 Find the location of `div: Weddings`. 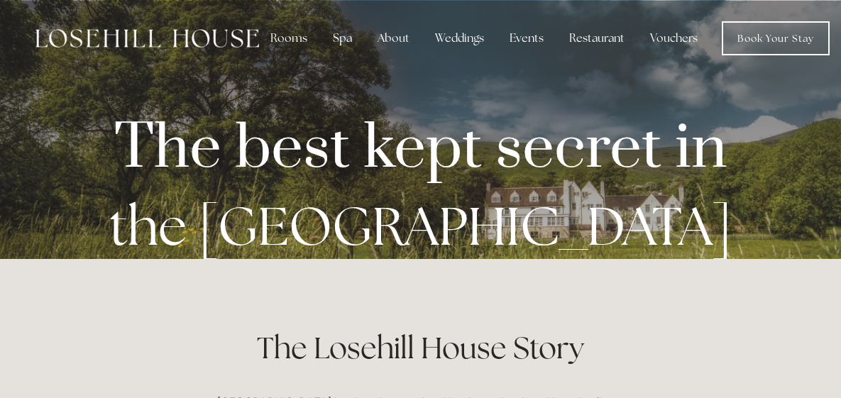

div: Weddings is located at coordinates (459, 38).